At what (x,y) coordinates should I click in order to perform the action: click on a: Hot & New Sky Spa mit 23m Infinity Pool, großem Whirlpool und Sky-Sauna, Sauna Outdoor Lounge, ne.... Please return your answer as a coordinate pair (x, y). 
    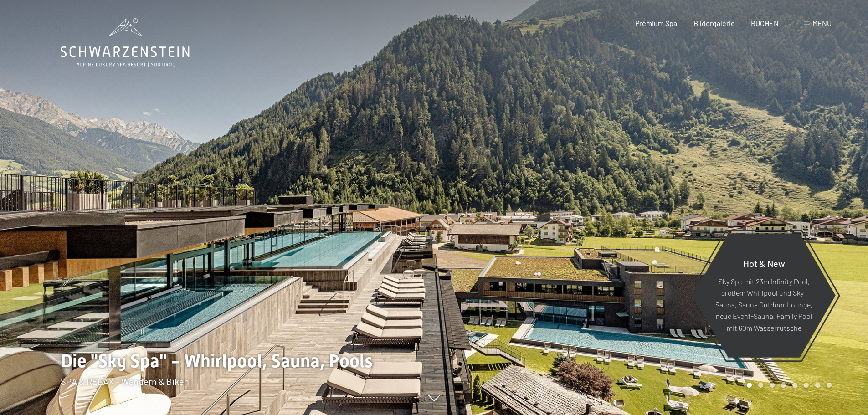
    Looking at the image, I should click on (764, 295).